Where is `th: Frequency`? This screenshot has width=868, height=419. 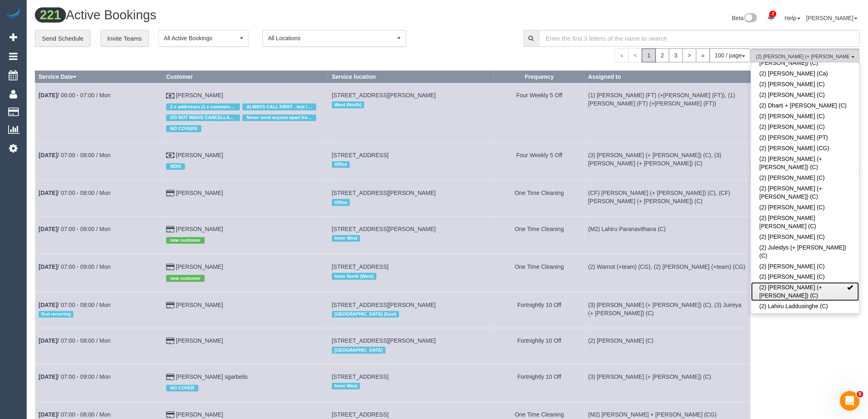 th: Frequency is located at coordinates (539, 76).